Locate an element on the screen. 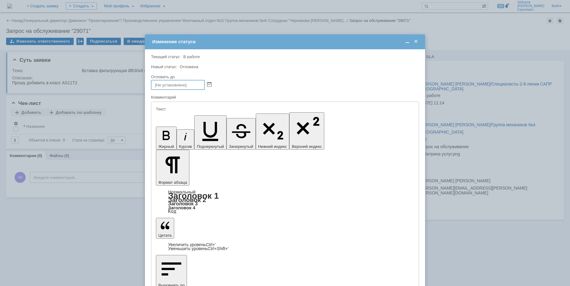 The image size is (570, 286). span: Подчеркнутый is located at coordinates (210, 147).